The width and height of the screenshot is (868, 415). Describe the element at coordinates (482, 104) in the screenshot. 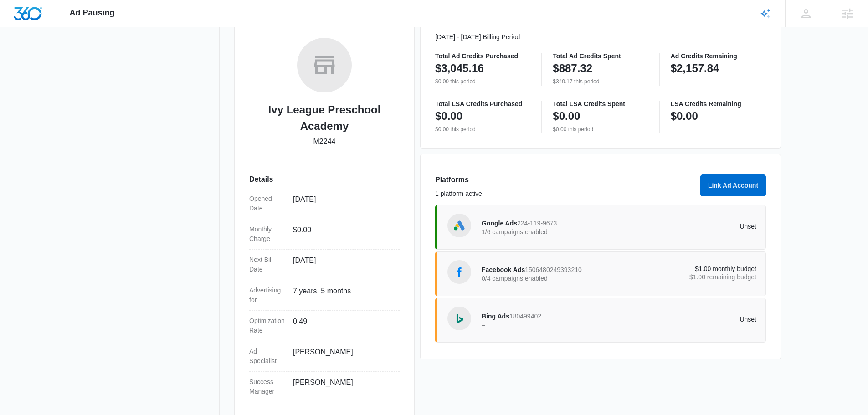

I see `p: Total LSA Credits Purchased` at that location.